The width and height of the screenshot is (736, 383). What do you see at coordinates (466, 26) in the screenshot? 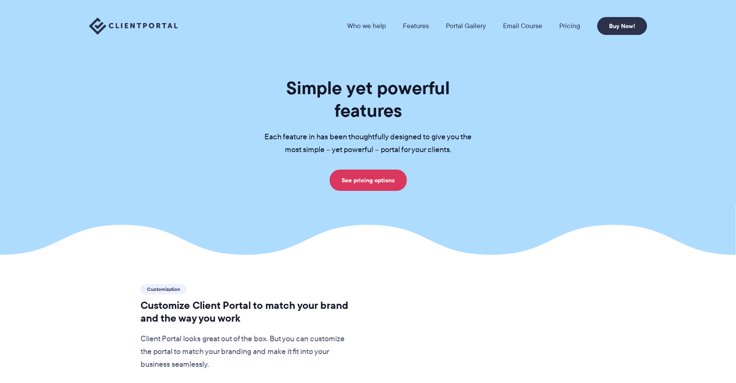
I see `a: Portal Gallery` at bounding box center [466, 26].